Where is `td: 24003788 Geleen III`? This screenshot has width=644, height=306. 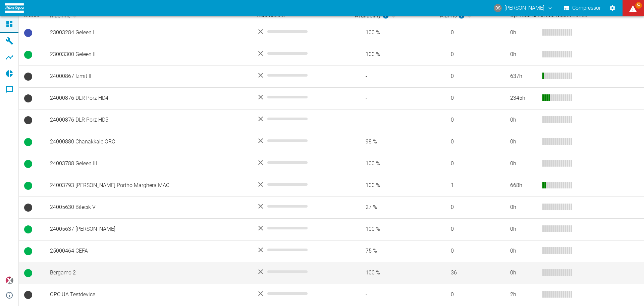 td: 24003788 Geleen III is located at coordinates (148, 163).